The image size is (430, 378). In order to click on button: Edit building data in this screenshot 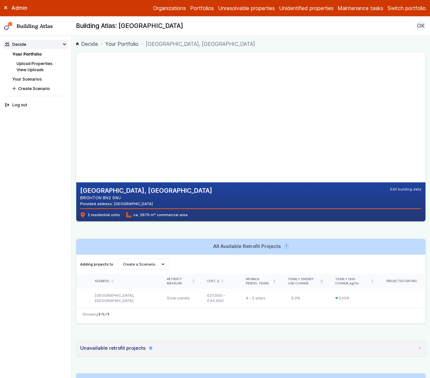, I will do `click(406, 189)`.